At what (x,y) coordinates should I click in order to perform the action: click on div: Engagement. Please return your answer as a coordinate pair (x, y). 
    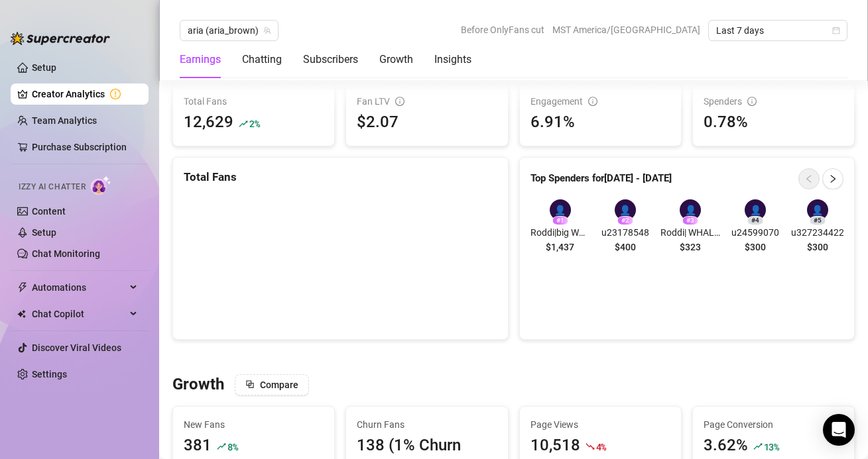
    Looking at the image, I should click on (600, 101).